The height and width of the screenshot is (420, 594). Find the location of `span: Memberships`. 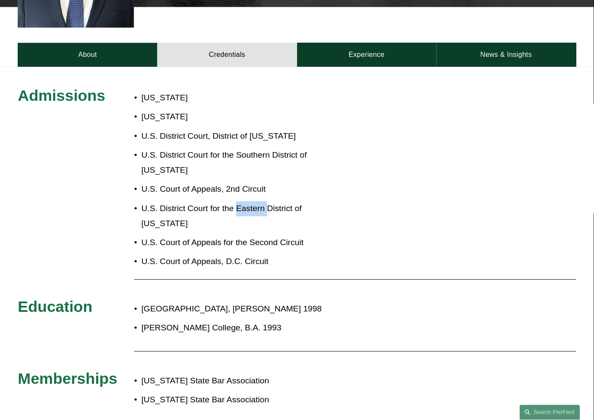

span: Memberships is located at coordinates (67, 379).